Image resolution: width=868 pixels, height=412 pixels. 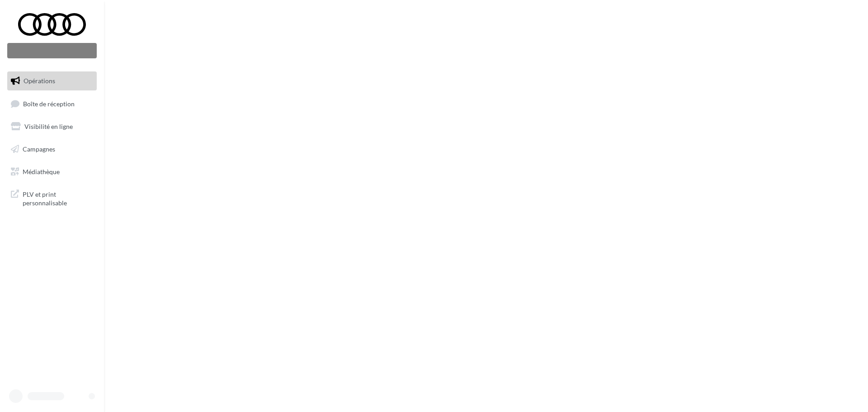 What do you see at coordinates (48, 127) in the screenshot?
I see `span: Visibilité en ligne` at bounding box center [48, 127].